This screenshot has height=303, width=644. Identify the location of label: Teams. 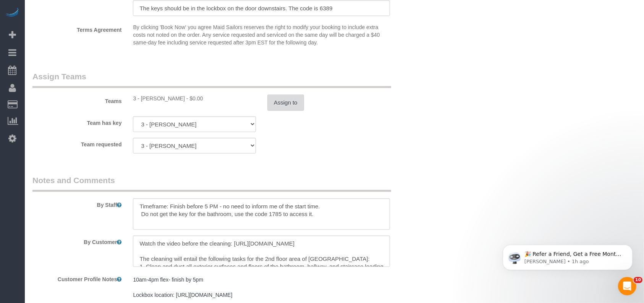
(77, 100).